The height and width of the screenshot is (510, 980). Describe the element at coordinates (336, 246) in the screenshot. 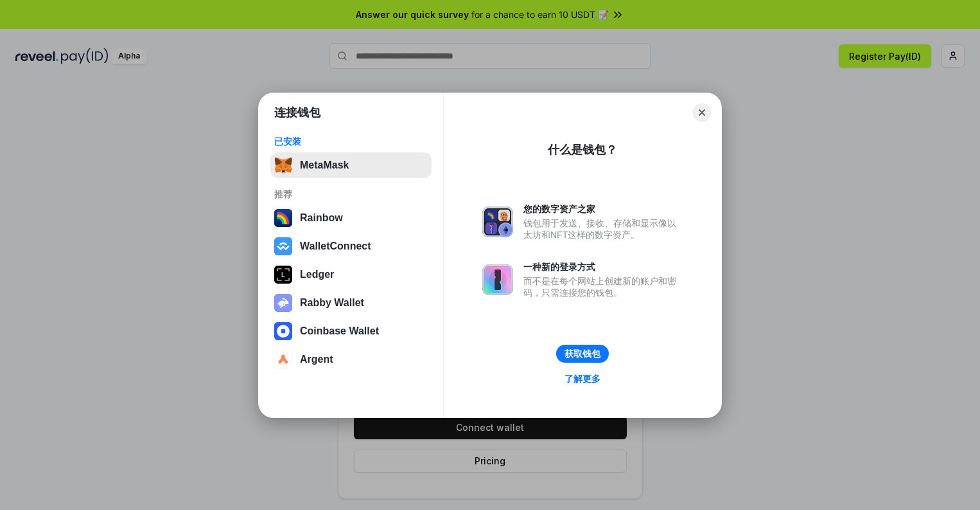

I see `div: WalletConnect` at that location.